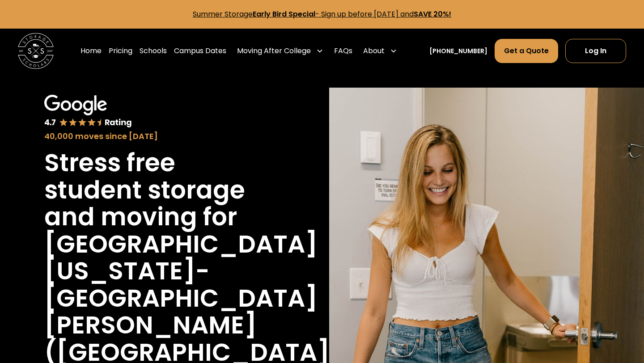  I want to click on a: Pricing, so click(121, 51).